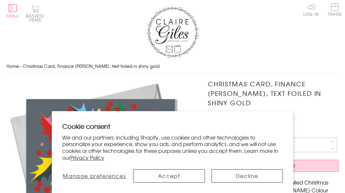  I want to click on nav: breadcrumbs, so click(172, 66).